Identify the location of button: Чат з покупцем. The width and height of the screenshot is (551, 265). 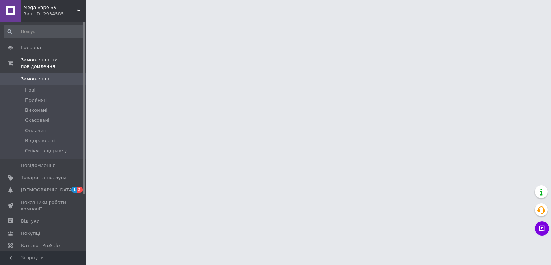
(542, 228).